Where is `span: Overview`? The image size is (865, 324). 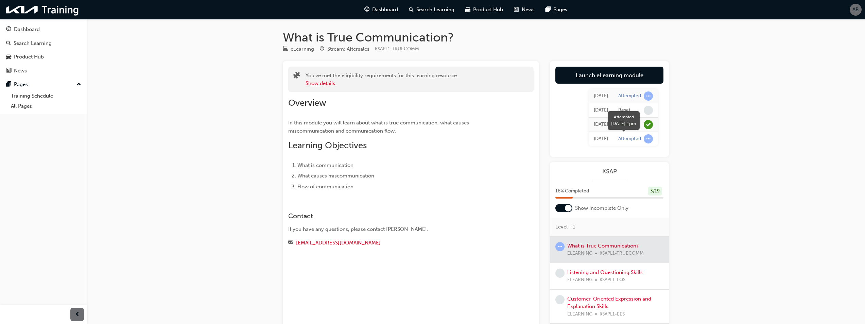 span: Overview is located at coordinates (307, 103).